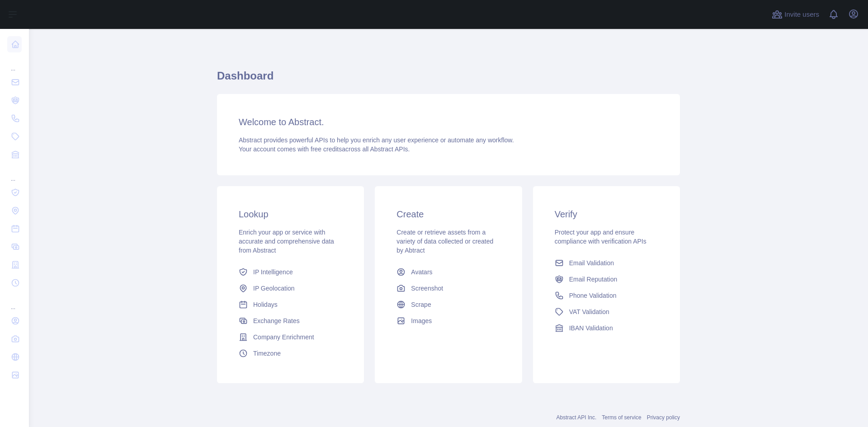  Describe the element at coordinates (607, 279) in the screenshot. I see `a: Email Reputation` at that location.